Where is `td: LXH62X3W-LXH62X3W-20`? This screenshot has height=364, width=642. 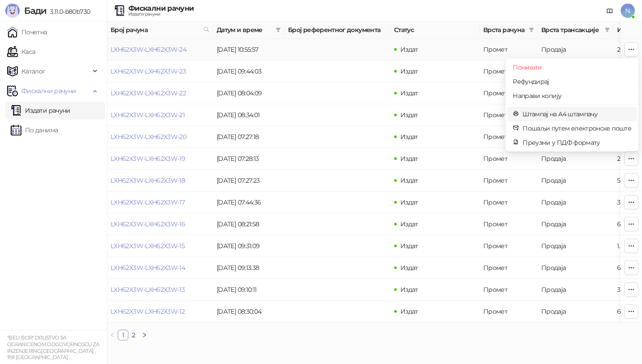 td: LXH62X3W-LXH62X3W-20 is located at coordinates (160, 137).